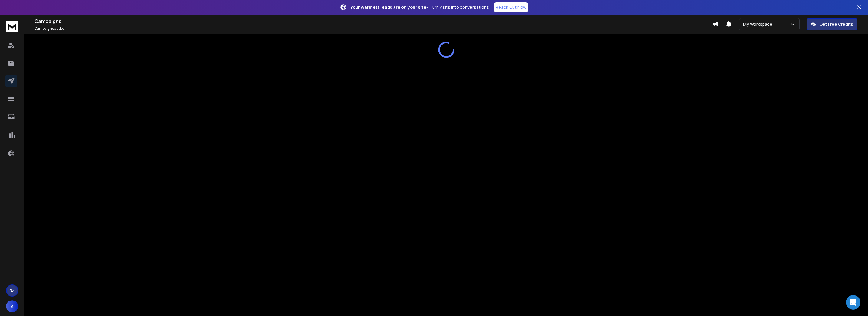 This screenshot has width=868, height=316. What do you see at coordinates (759, 24) in the screenshot?
I see `p: My Workspace` at bounding box center [759, 24].